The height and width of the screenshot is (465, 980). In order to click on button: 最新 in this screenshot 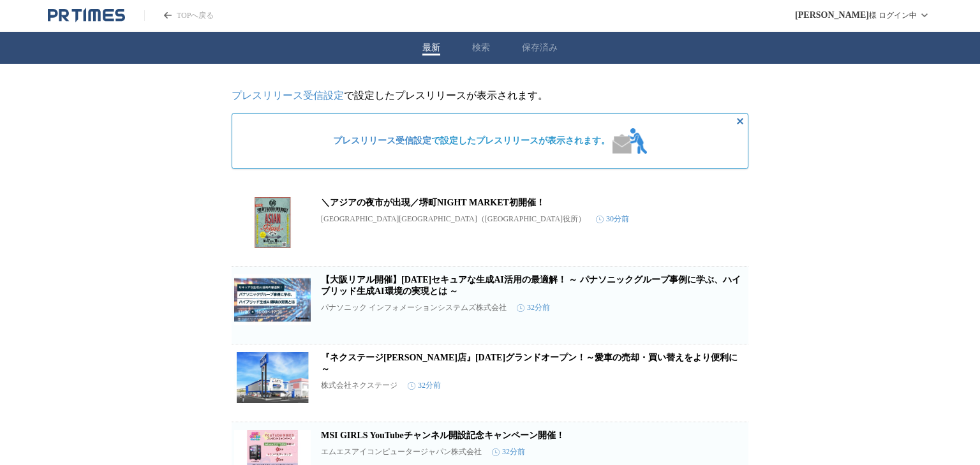, I will do `click(431, 48)`.